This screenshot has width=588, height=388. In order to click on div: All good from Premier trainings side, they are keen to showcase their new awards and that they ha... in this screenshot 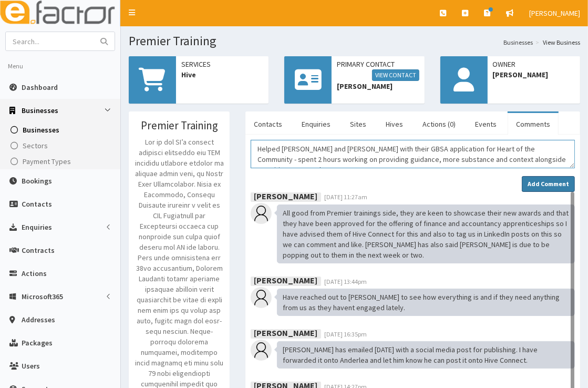, I will do `click(425, 234)`.